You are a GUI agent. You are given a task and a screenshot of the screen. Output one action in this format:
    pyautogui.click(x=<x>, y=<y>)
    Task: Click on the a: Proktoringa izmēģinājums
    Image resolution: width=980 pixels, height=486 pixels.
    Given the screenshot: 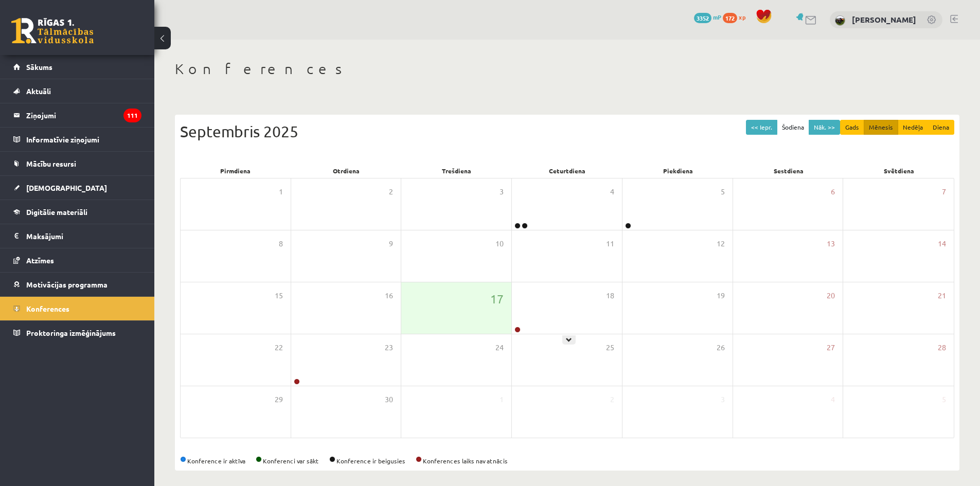 What is the action you would take?
    pyautogui.click(x=77, y=333)
    